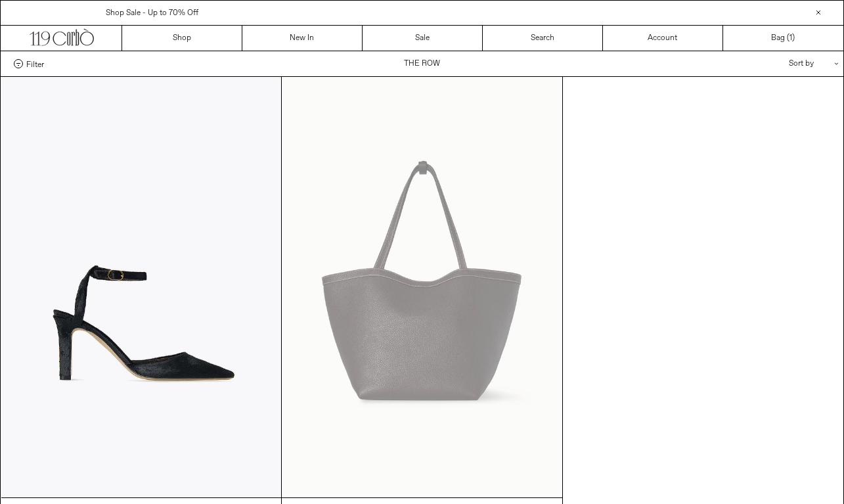  I want to click on a: Shop Sale - Up to 70% Off, so click(152, 13).